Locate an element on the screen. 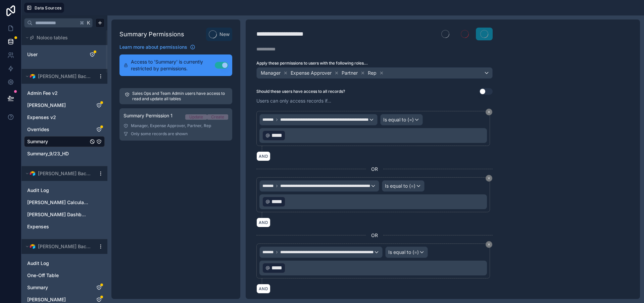 The width and height of the screenshot is (644, 303). span: Expenses v2 is located at coordinates (42, 117).